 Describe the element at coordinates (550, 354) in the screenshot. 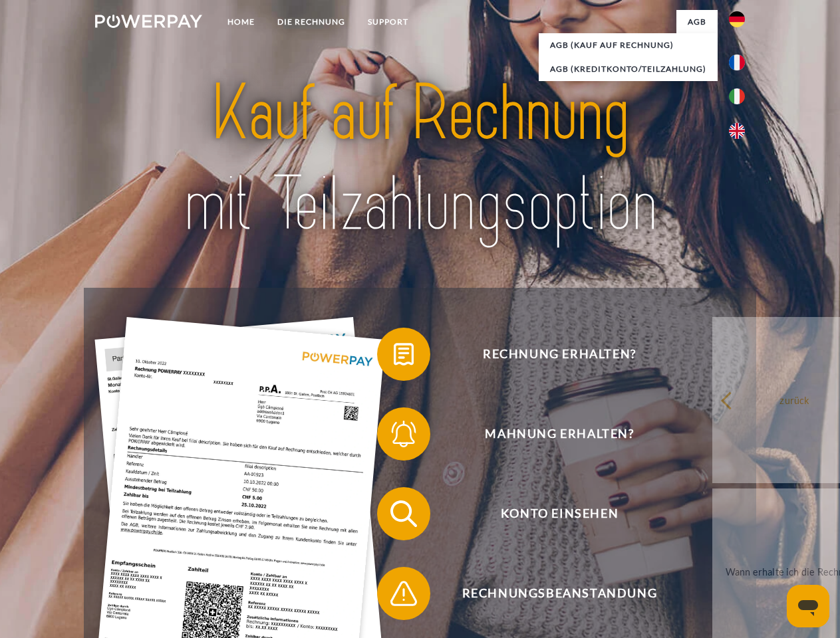

I see `button: Rechnung erhalten?` at that location.